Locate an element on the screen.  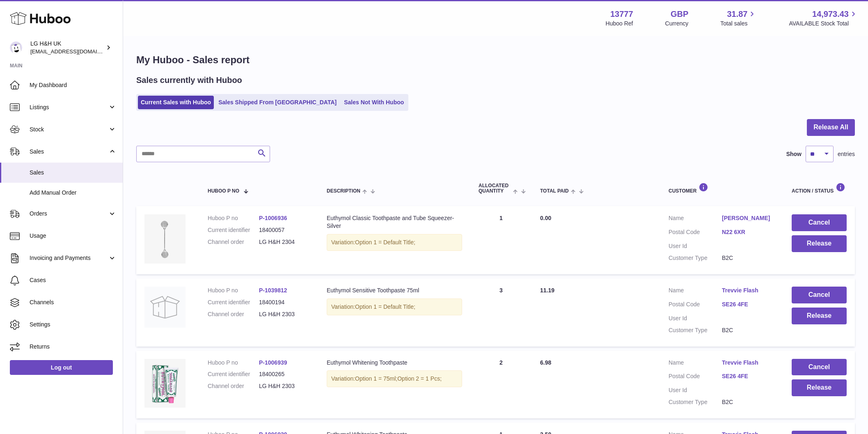
a: 31.87 Total sales is located at coordinates (738, 18).